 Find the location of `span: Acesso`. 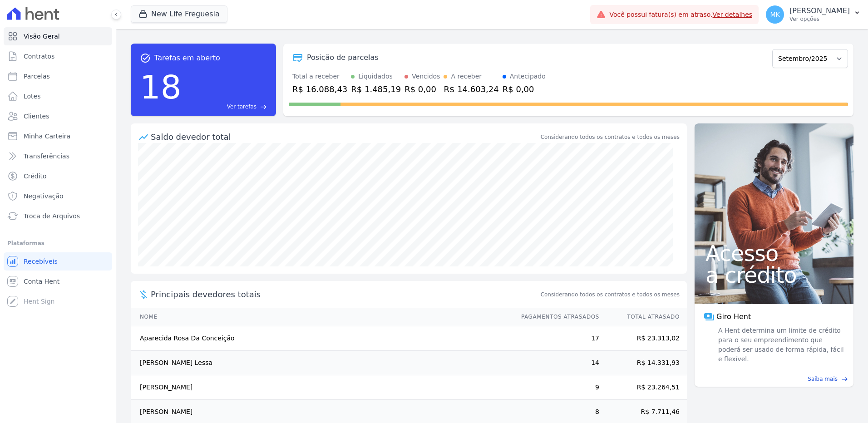

span: Acesso is located at coordinates (774, 253).